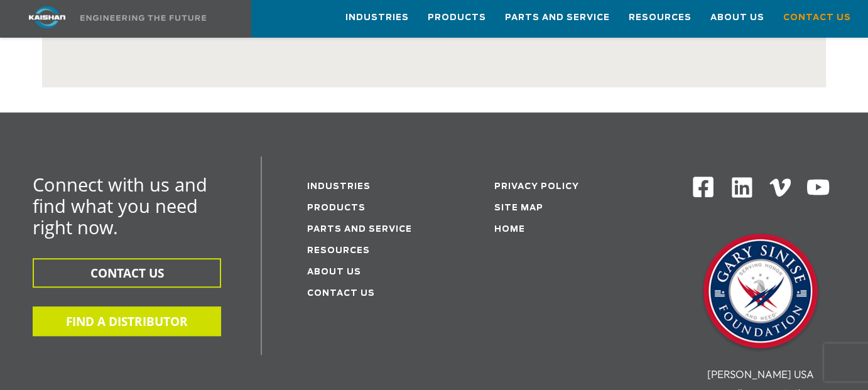 The width and height of the screenshot is (868, 390). What do you see at coordinates (359, 229) in the screenshot?
I see `a: Parts and service` at bounding box center [359, 229].